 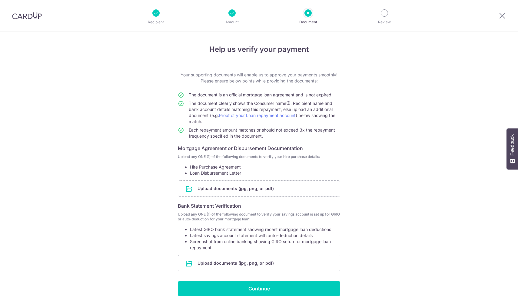 I want to click on span: The document clearly shows the Consumer name , Recipient name and bank account details matching t..., so click(x=262, y=112).